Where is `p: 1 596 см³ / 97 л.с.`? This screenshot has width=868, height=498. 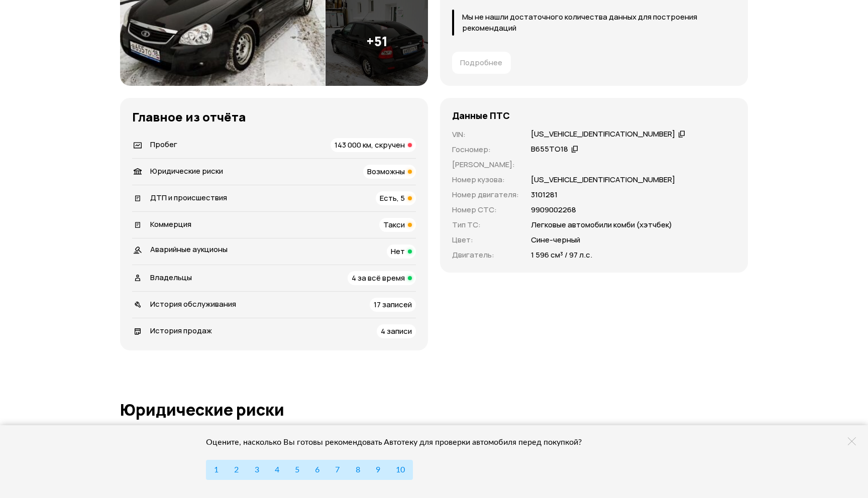
p: 1 596 см³ / 97 л.с. is located at coordinates (561, 255).